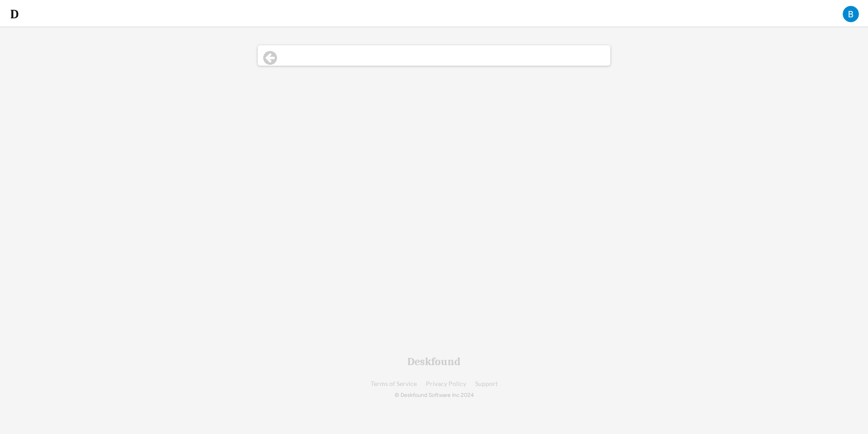  I want to click on a: Support, so click(486, 384).